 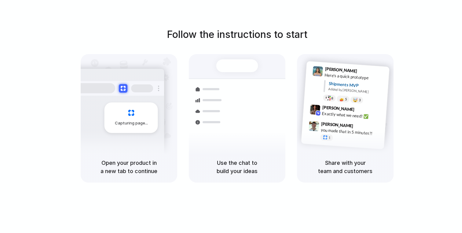 What do you see at coordinates (357, 85) in the screenshot?
I see `div: Shipments MVP` at bounding box center [357, 85].